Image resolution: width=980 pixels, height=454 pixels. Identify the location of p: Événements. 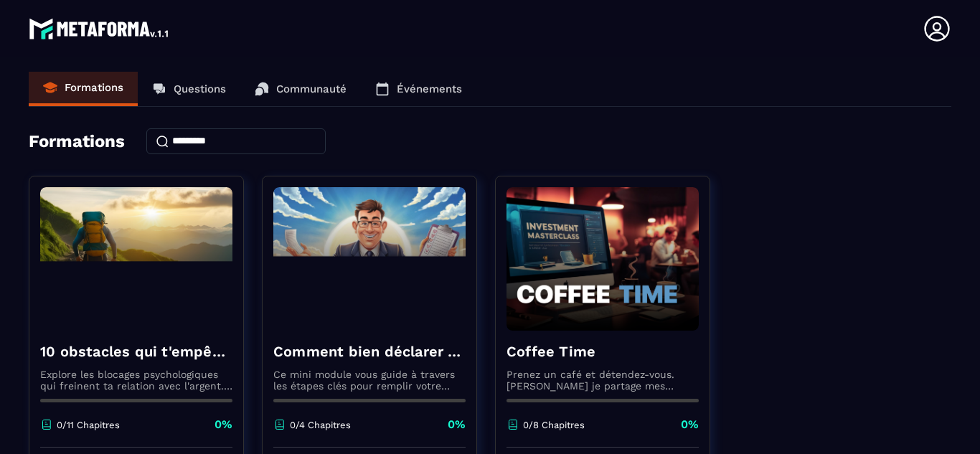
(429, 88).